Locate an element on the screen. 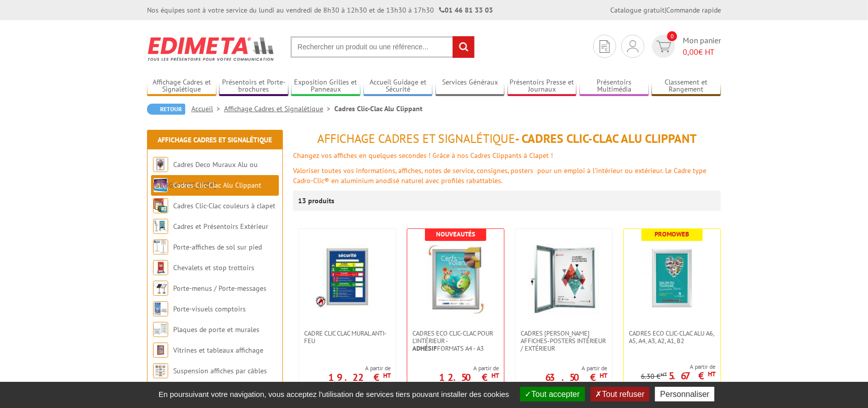 This screenshot has width=868, height=408. span: Cadres Eco Clic-Clac pour l'intérieur - formats A4 - A3 is located at coordinates (455, 340).